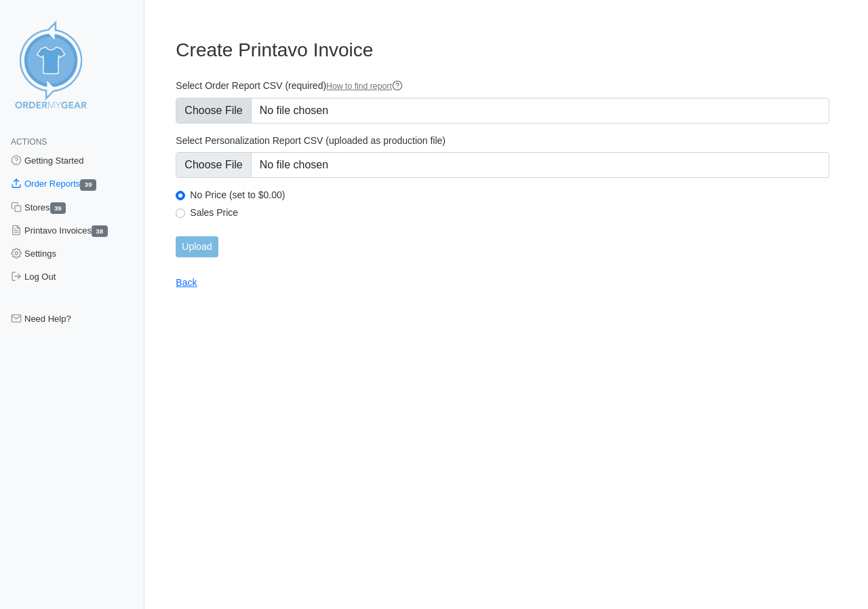 The width and height of the screenshot is (868, 609). Describe the element at coordinates (509, 195) in the screenshot. I see `label: No Price (set to $0.00)` at that location.